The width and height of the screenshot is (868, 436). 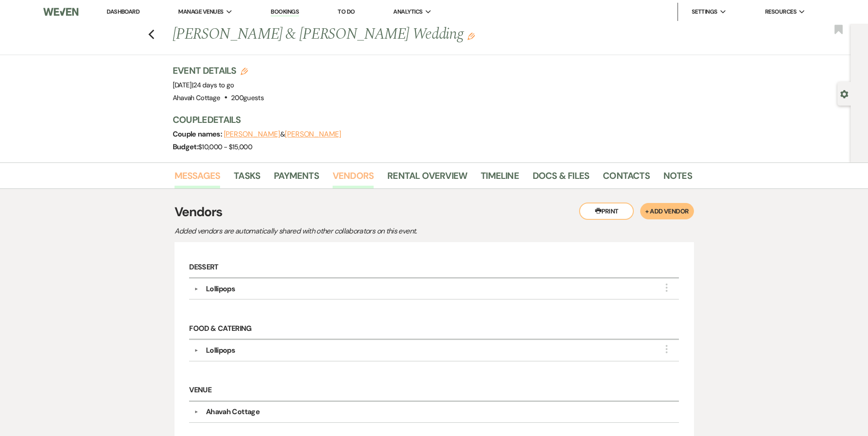 I want to click on p: Added vendors are automatically shared with other collaborators on this event., so click(x=334, y=231).